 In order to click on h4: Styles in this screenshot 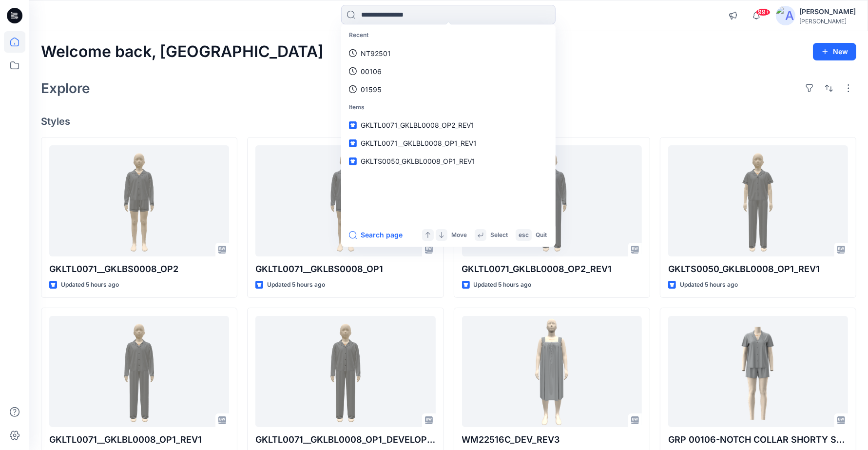, I will do `click(448, 121)`.